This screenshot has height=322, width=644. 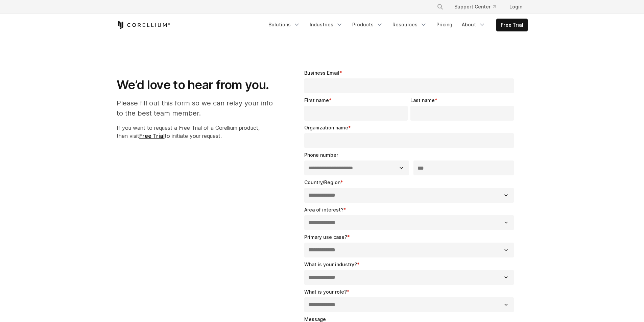 What do you see at coordinates (316, 100) in the screenshot?
I see `span: First name` at bounding box center [316, 100].